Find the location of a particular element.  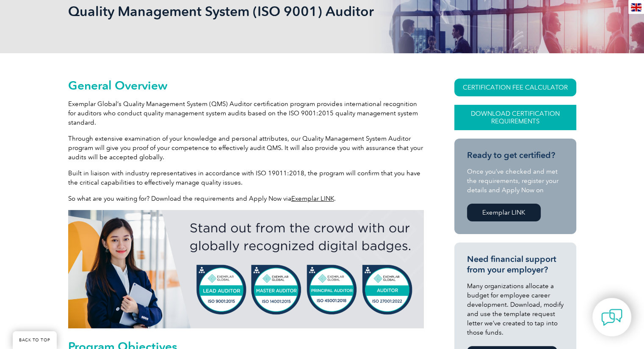

p: So what are you waiting for? Download the requirements and Apply Now via . is located at coordinates (246, 199).